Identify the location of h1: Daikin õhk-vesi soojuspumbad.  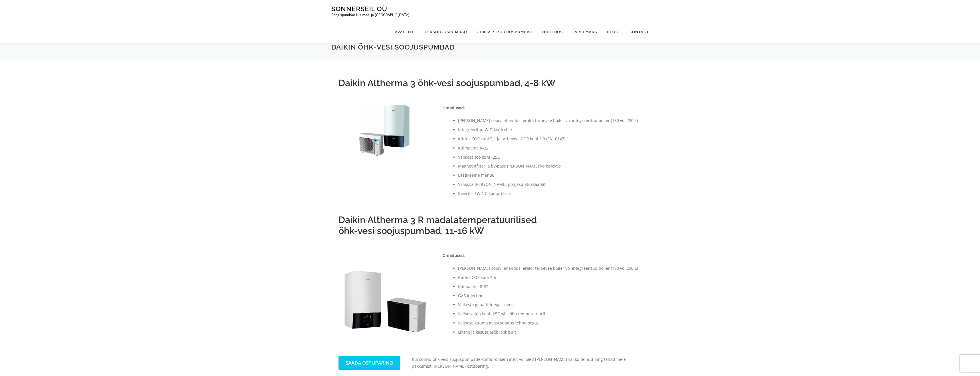
(490, 47).